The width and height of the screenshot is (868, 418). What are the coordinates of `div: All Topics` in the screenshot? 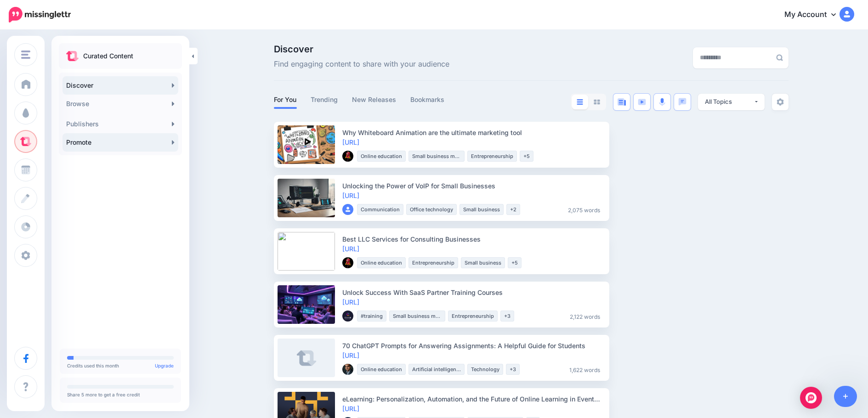 It's located at (729, 101).